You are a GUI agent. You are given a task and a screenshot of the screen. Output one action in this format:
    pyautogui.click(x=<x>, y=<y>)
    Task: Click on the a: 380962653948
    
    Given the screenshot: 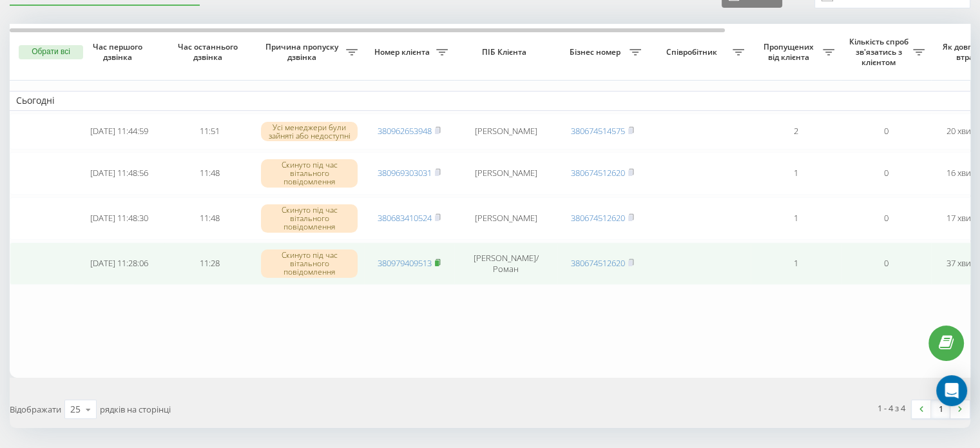 What is the action you would take?
    pyautogui.click(x=404, y=131)
    